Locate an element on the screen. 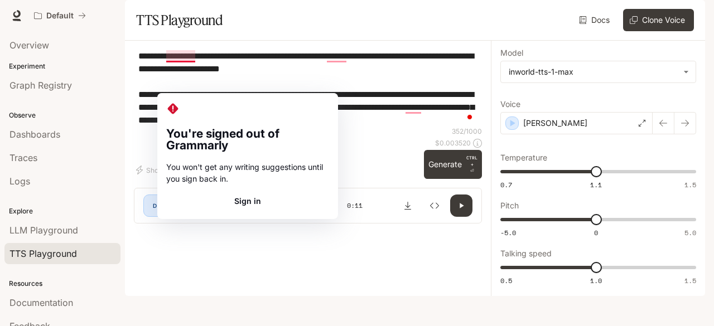 The width and height of the screenshot is (714, 326). button: Download audio is located at coordinates (408, 206).